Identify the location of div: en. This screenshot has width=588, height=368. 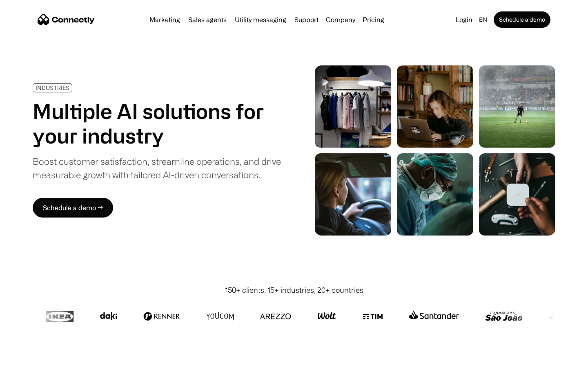
(483, 20).